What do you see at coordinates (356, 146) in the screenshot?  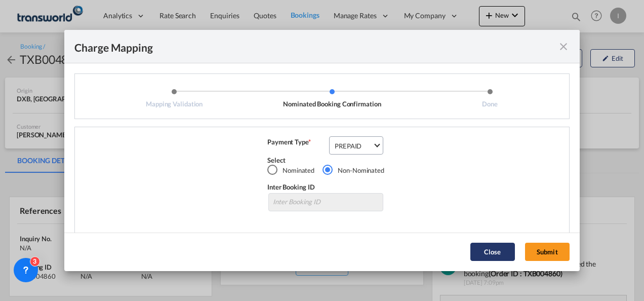 I see `md-select: Select Payment Type: PREPAID` at bounding box center [356, 146].